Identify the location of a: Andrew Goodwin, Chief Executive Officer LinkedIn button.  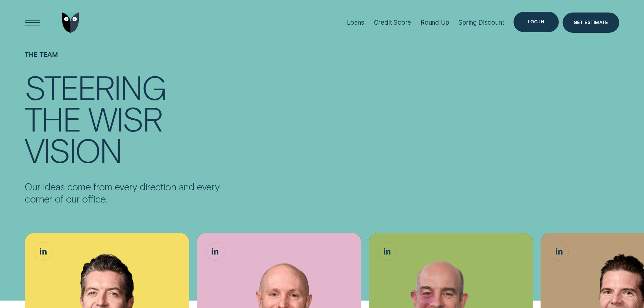
(43, 251).